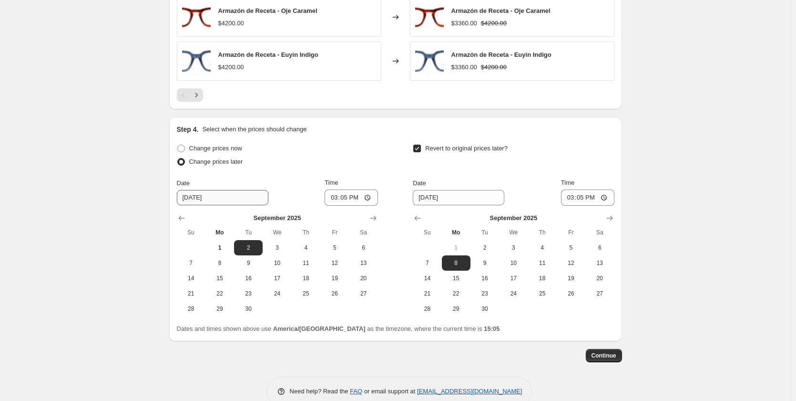 The width and height of the screenshot is (796, 401). I want to click on span: 20, so click(600, 278).